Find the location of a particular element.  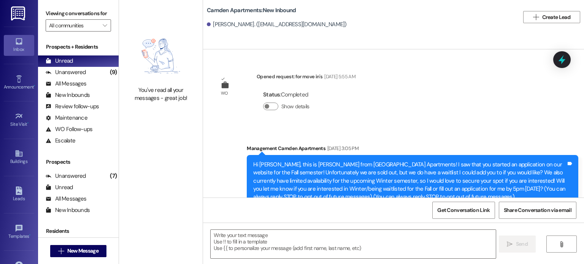

input: All communities is located at coordinates (74, 25).